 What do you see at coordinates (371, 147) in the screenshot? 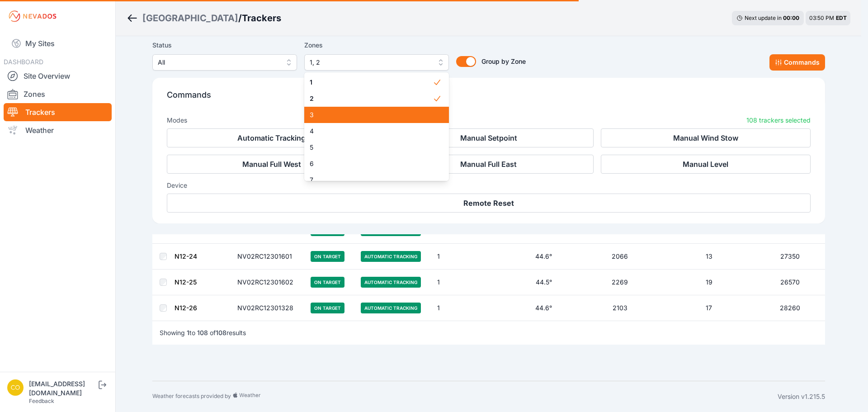
I see `span: 5` at bounding box center [371, 147].